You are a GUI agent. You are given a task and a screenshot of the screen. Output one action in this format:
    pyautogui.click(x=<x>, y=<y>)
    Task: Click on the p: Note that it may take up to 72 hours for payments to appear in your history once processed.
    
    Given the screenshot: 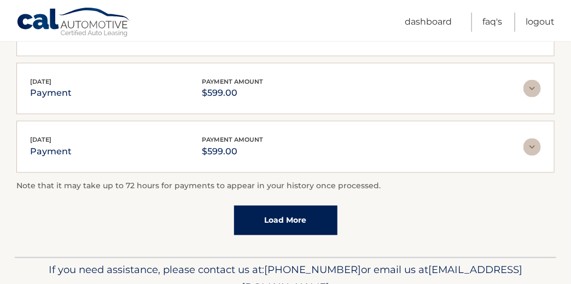 What is the action you would take?
    pyautogui.click(x=285, y=186)
    